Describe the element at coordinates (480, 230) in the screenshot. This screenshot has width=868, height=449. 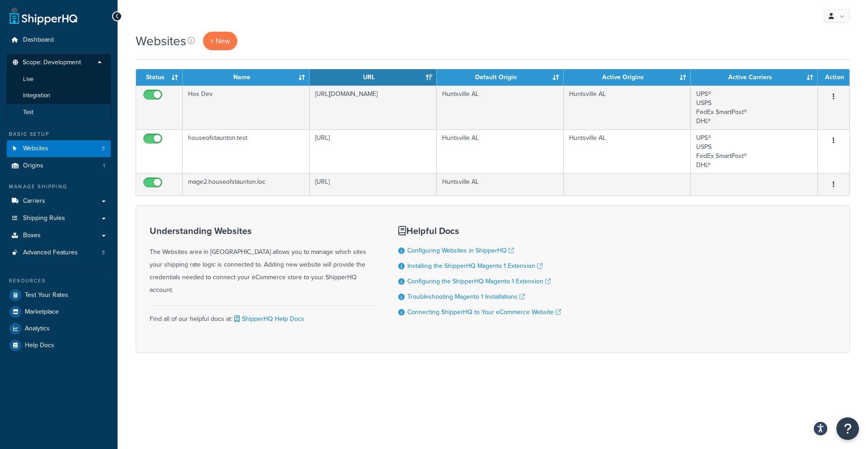
I see `h3: Helpful Docs` at that location.